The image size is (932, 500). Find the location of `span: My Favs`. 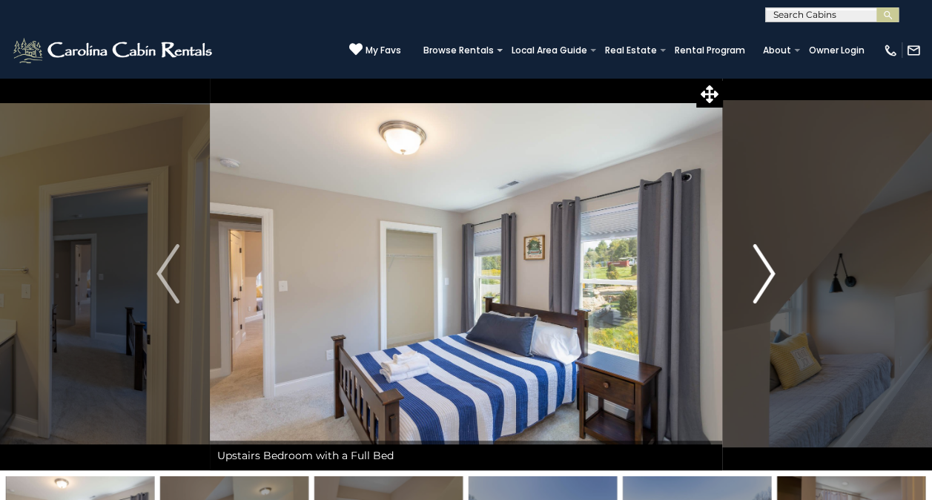

span: My Favs is located at coordinates (383, 50).